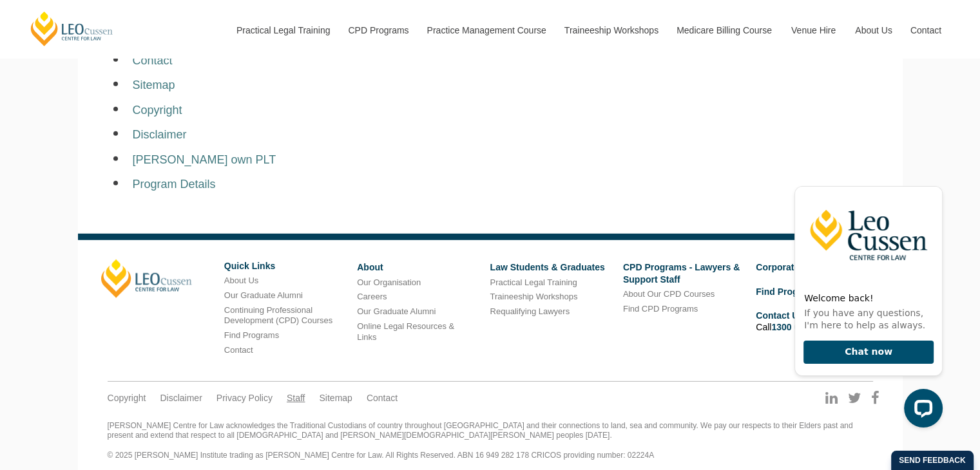 The height and width of the screenshot is (470, 980). What do you see at coordinates (296, 399) in the screenshot?
I see `a: Staff` at bounding box center [296, 399].